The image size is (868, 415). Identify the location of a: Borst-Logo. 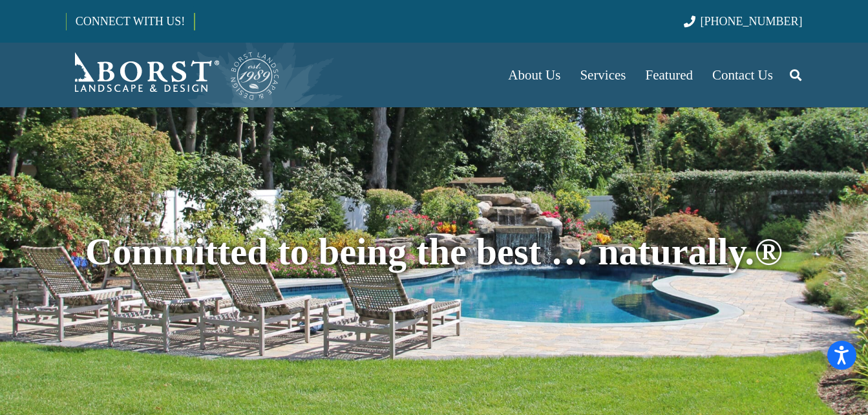
(174, 75).